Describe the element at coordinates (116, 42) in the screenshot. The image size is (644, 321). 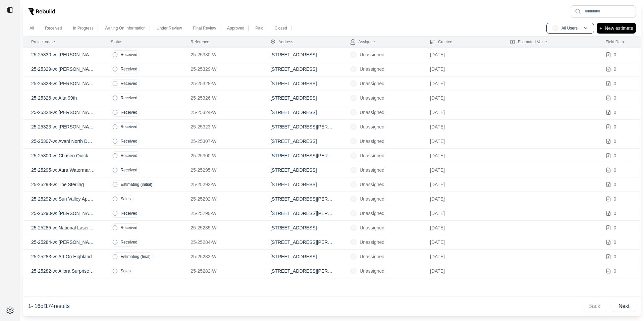
I see `div: Status` at that location.